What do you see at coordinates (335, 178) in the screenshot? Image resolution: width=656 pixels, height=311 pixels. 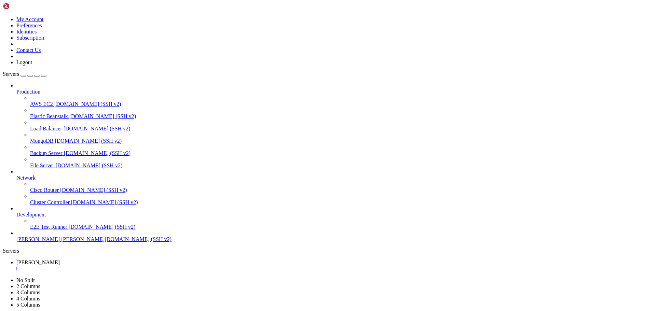 I see `a: Network` at bounding box center [335, 178].